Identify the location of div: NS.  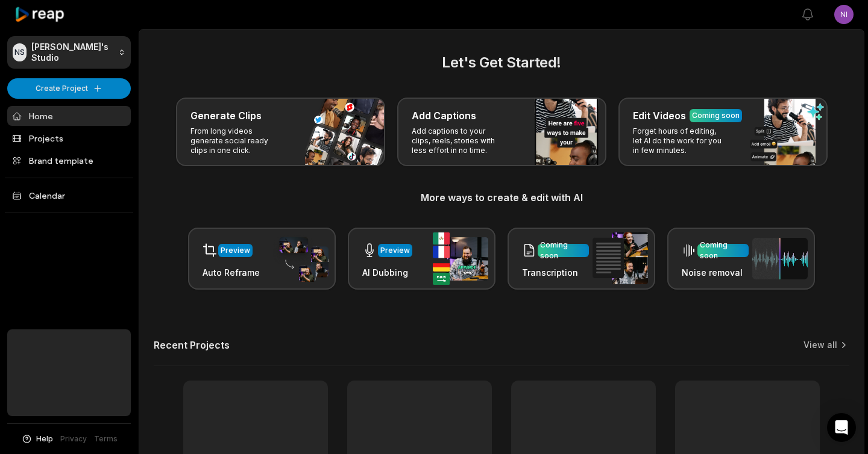
(19, 52).